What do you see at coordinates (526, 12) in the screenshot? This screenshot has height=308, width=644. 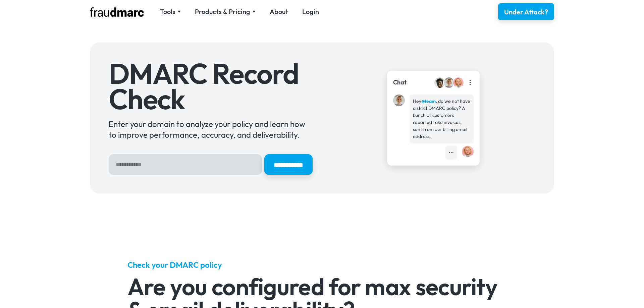 I see `div: Under Attack?` at bounding box center [526, 12].